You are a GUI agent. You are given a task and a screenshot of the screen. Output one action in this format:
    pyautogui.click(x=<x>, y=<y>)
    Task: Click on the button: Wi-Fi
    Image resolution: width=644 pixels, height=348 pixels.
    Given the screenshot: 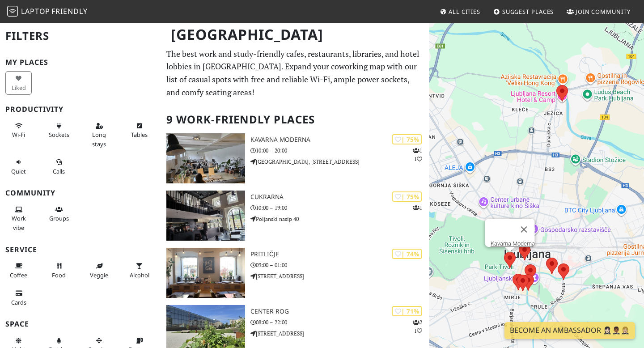 What is the action you would take?
    pyautogui.click(x=18, y=130)
    